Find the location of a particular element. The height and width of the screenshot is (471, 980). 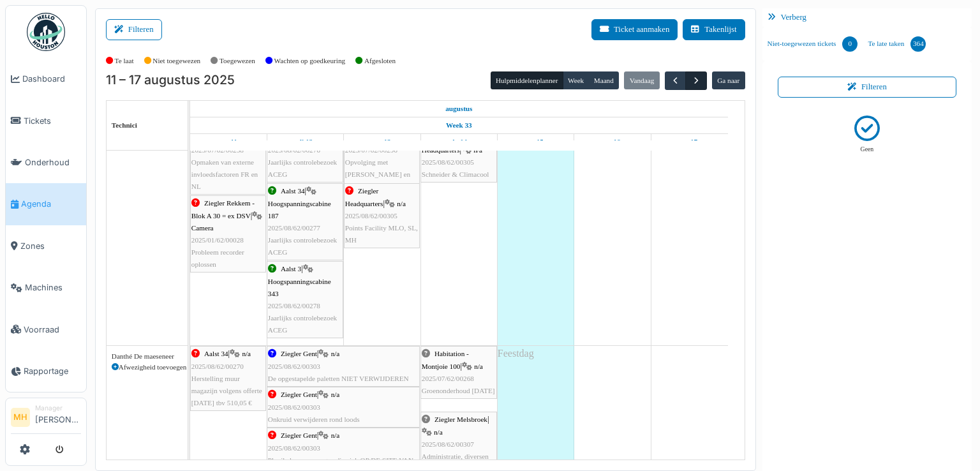

div: Verberg is located at coordinates (867, 17).